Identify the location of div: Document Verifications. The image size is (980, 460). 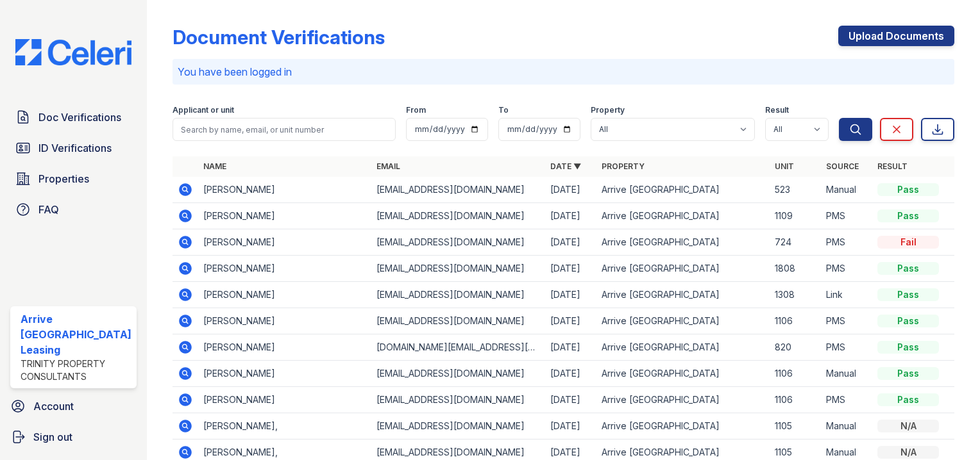
(278, 37).